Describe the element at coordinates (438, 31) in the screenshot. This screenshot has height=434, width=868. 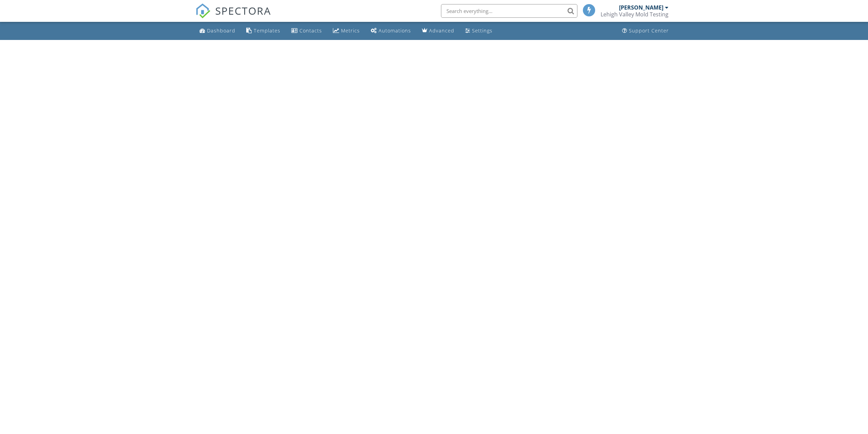
I see `a: Advanced` at that location.